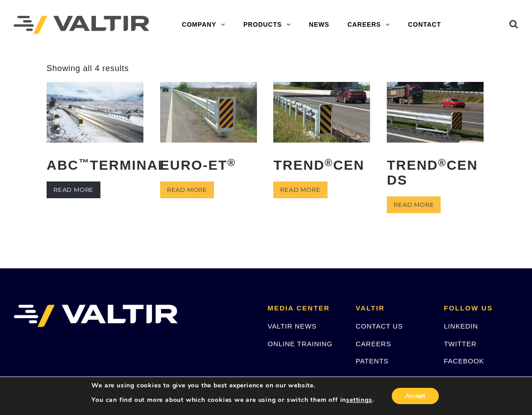  What do you see at coordinates (386, 378) in the screenshot?
I see `a: PRIVACY POLICY` at bounding box center [386, 378].